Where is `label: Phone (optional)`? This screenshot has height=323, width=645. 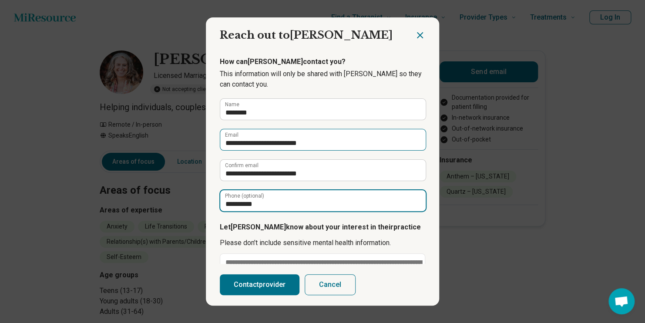
label: Phone (optional) is located at coordinates (245, 196).